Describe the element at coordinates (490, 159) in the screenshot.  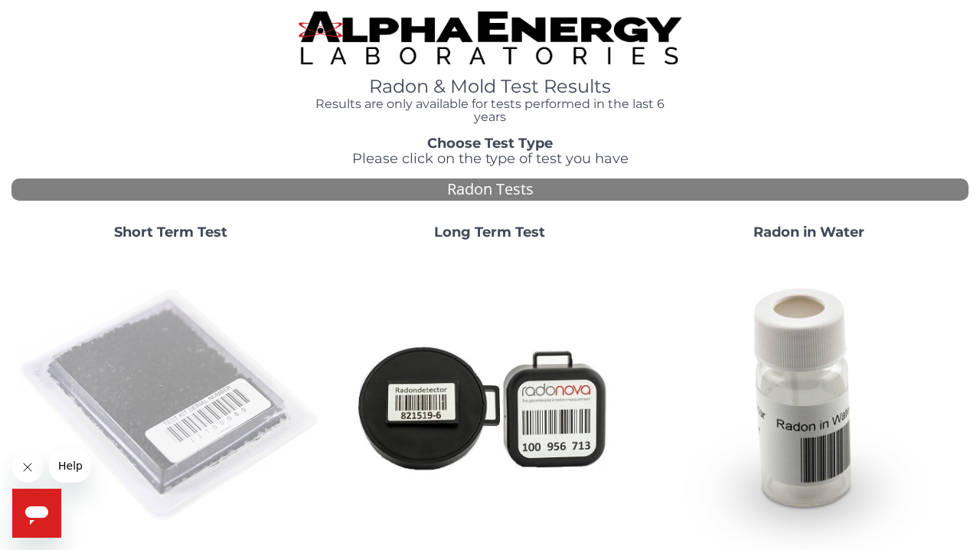
I see `span: Please click on the type of test you have` at that location.